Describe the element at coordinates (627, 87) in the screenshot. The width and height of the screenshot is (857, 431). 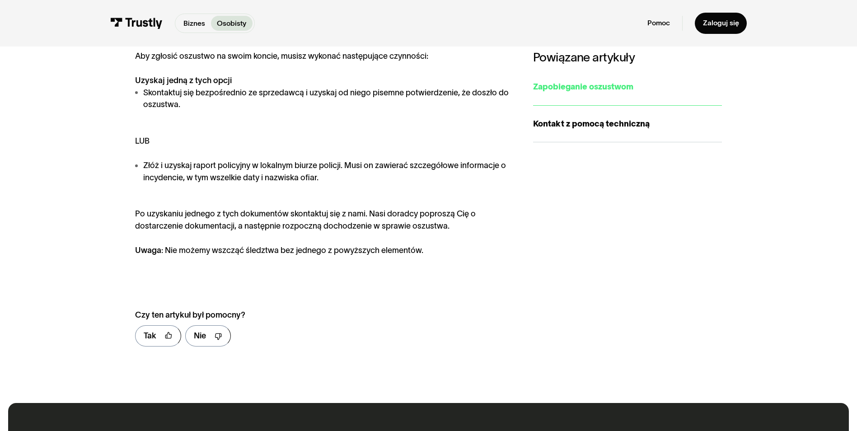
I see `div: Zapobieganie oszustwom` at that location.